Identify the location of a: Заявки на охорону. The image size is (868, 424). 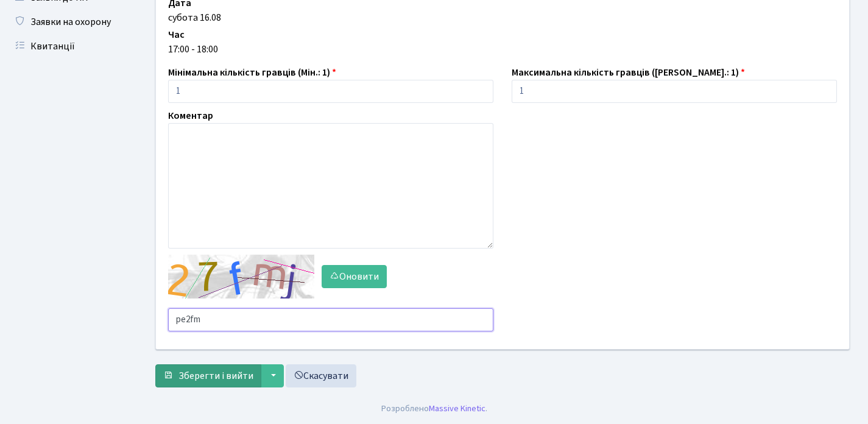
(67, 22).